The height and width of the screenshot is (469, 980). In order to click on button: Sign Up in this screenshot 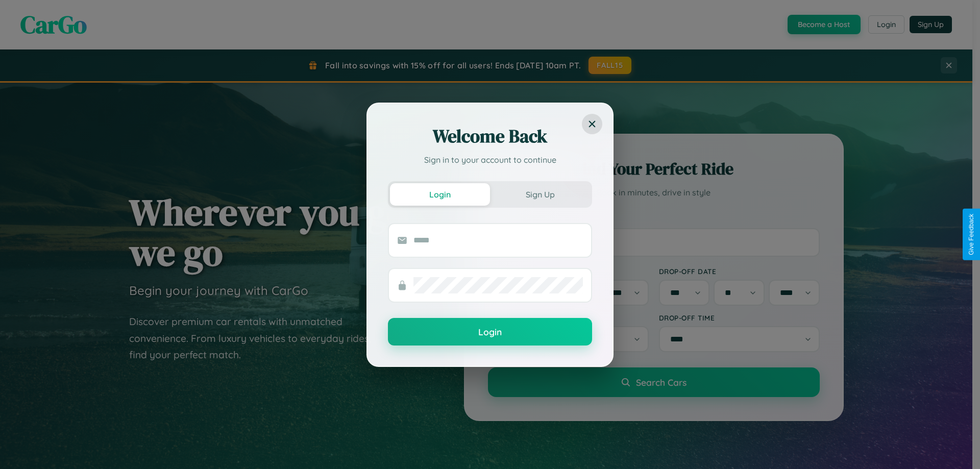, I will do `click(540, 195)`.